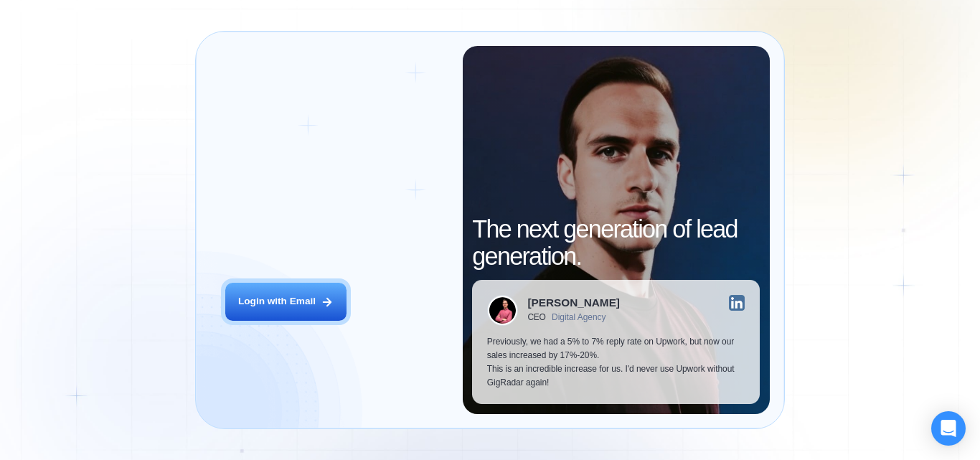 The width and height of the screenshot is (980, 460). Describe the element at coordinates (948, 428) in the screenshot. I see `div: Open Intercom Messenger` at that location.